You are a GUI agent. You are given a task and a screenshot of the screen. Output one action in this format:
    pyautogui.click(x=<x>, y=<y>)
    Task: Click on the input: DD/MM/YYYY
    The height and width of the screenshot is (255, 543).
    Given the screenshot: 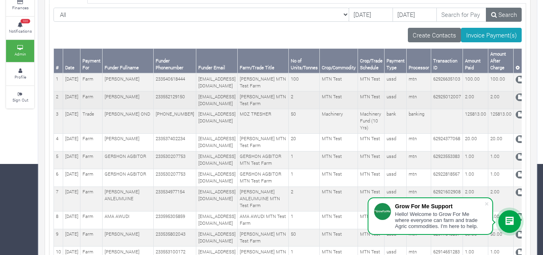 What is the action you would take?
    pyautogui.click(x=371, y=15)
    